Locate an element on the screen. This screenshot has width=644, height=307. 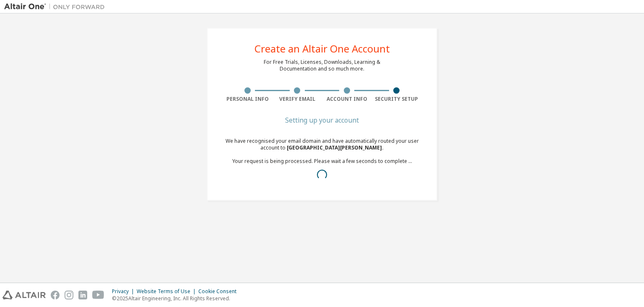
img: linkedin.svg is located at coordinates (83, 294).